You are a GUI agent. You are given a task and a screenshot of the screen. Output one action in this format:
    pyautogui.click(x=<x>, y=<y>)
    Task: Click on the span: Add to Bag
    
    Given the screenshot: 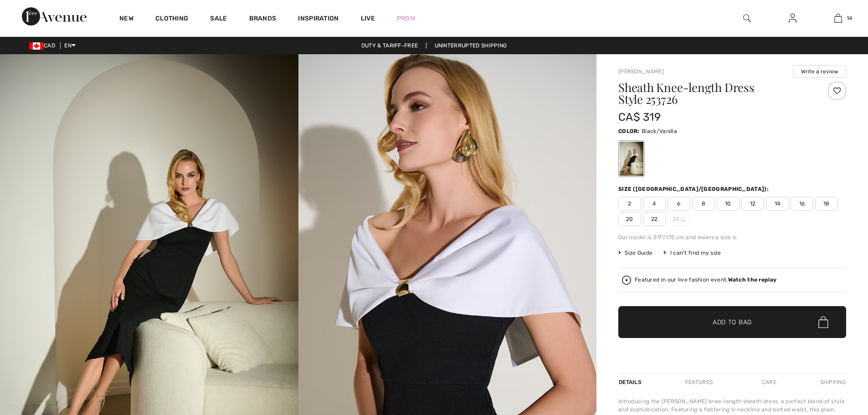 What is the action you would take?
    pyautogui.click(x=733, y=322)
    